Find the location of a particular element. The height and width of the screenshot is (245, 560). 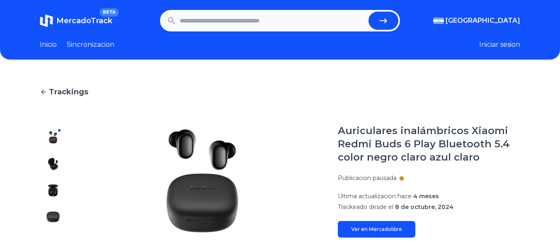

span: 8 de octubre, 2024 is located at coordinates (424, 207).